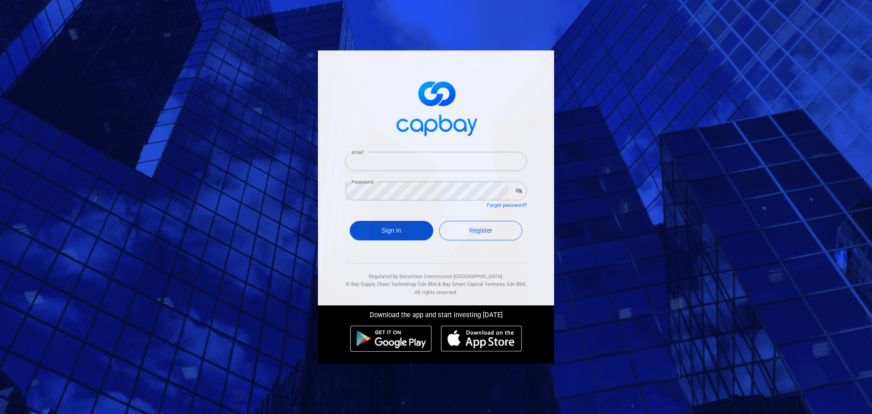 This screenshot has height=414, width=872. Describe the element at coordinates (391, 284) in the screenshot. I see `span: © Bay Supply Chain Technology Sdn Bhd` at that location.